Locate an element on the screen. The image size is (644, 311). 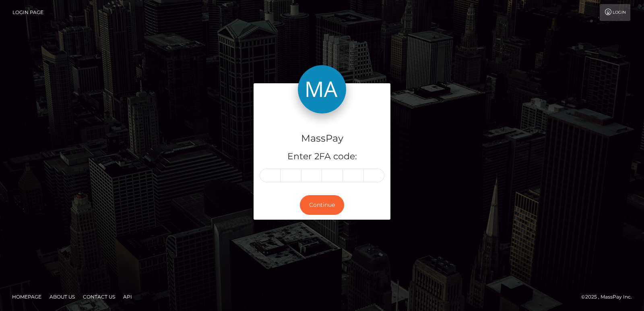
img: MassPay is located at coordinates (322, 89).